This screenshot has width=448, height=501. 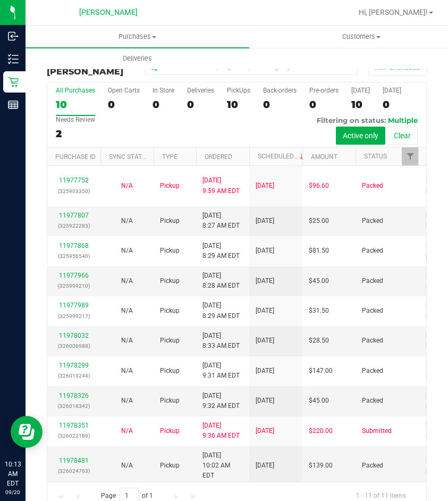 I want to click on span: Purchases, so click(x=137, y=37).